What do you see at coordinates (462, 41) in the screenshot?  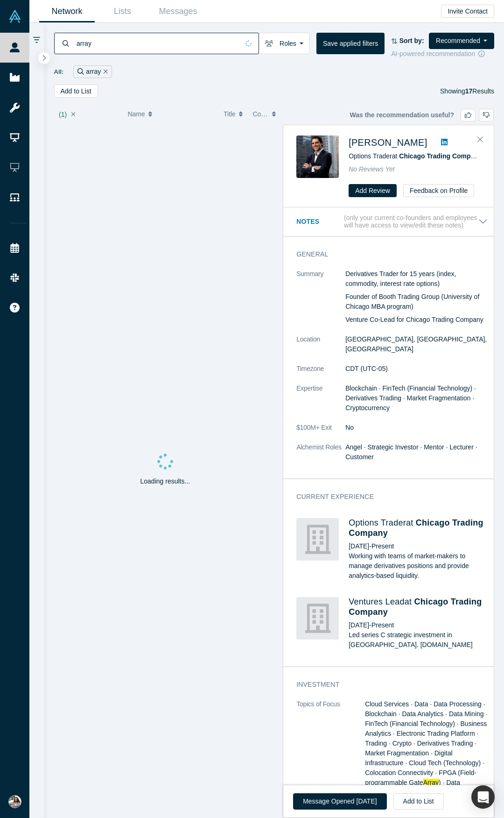 I see `button: Recommended` at bounding box center [462, 41].